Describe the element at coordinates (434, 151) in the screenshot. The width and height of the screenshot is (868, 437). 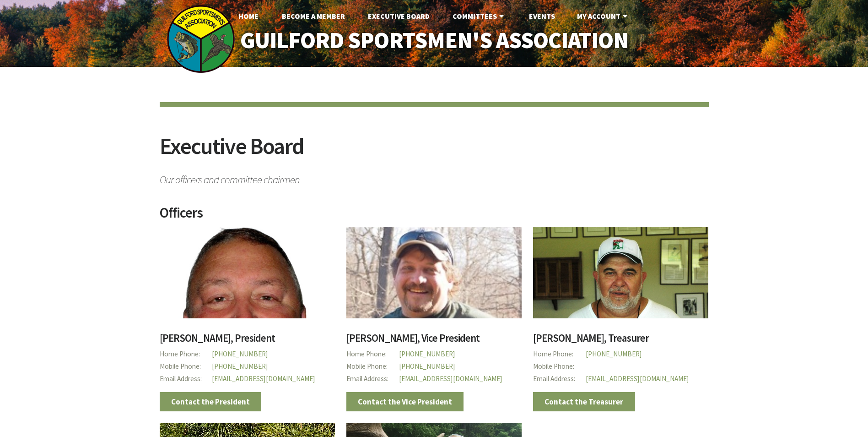
I see `h2: Executive Board` at that location.